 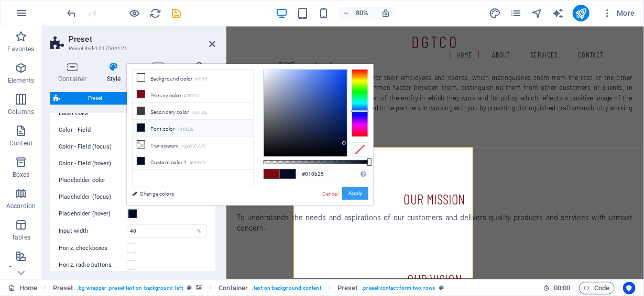 I want to click on i: Pages (Ctrl+Alt+S), so click(x=515, y=13).